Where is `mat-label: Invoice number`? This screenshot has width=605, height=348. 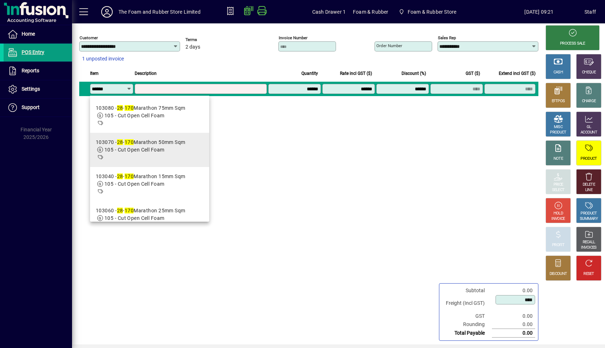
mat-label: Invoice number is located at coordinates (293, 38).